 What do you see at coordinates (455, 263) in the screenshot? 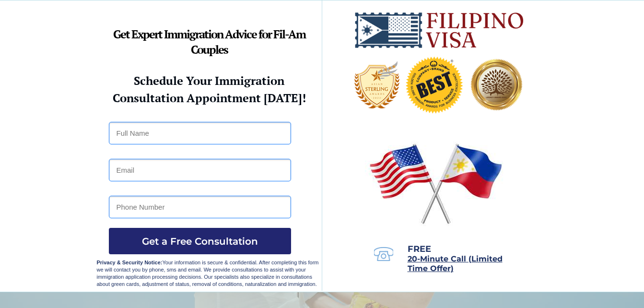
I see `span: 20-Minute Call (Limited Time Offer)` at bounding box center [455, 263].